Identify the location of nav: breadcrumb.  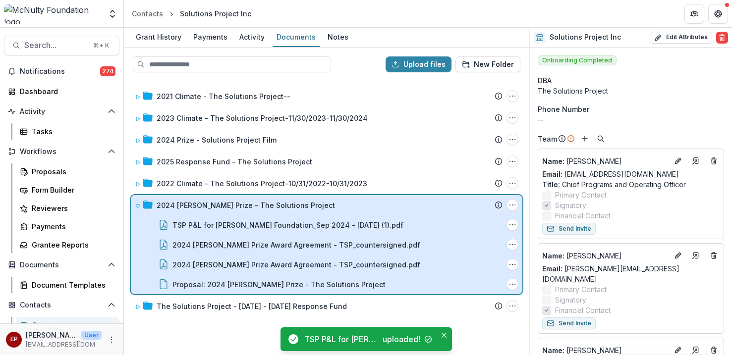
(191, 13).